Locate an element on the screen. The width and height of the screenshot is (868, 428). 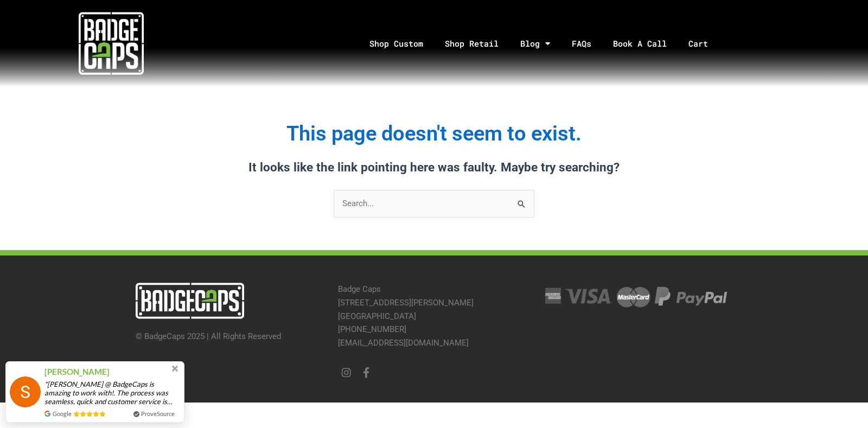
nav: Menu is located at coordinates (545, 44).